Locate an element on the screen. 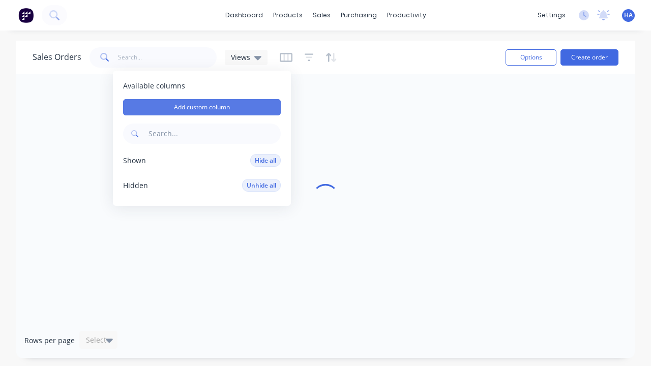  button: Hide all is located at coordinates (266, 160).